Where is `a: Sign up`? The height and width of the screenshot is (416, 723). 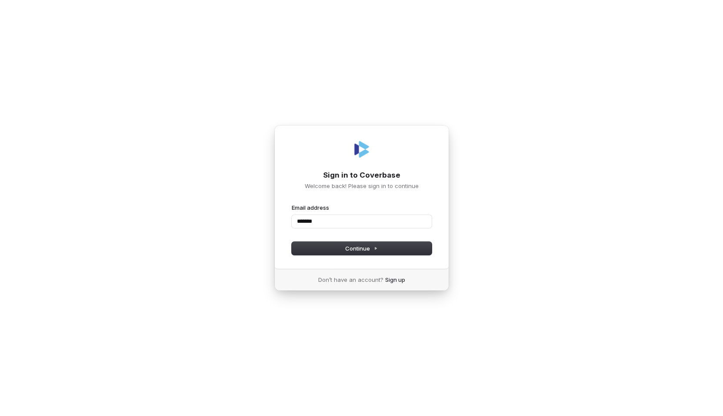
a: Sign up is located at coordinates (395, 280).